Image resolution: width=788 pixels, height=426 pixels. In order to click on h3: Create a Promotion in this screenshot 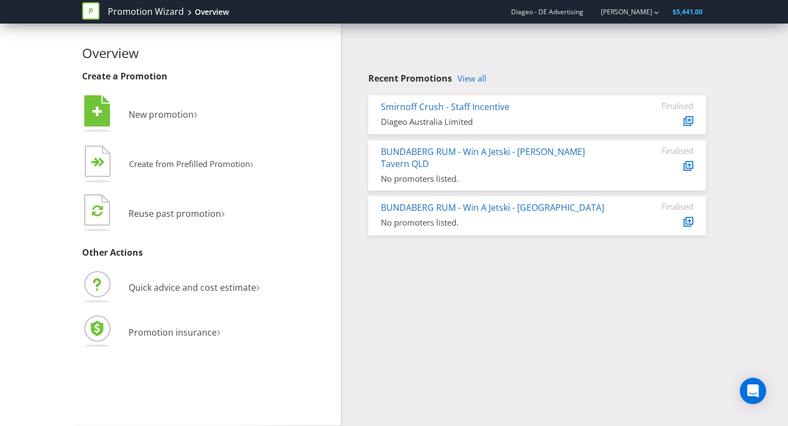, I will do `click(207, 77)`.